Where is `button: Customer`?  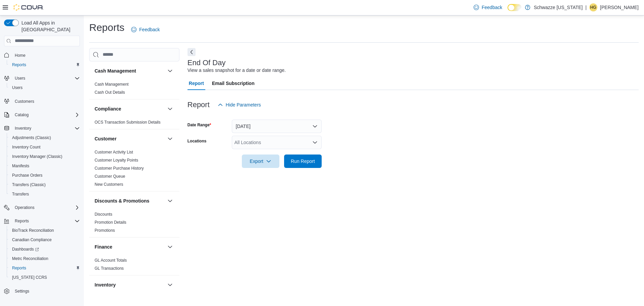
button: Customer is located at coordinates (170, 139).